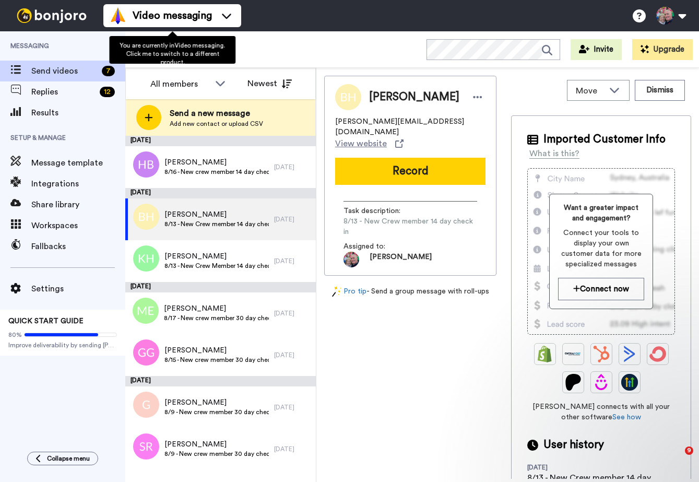  I want to click on button: Newest, so click(269, 83).